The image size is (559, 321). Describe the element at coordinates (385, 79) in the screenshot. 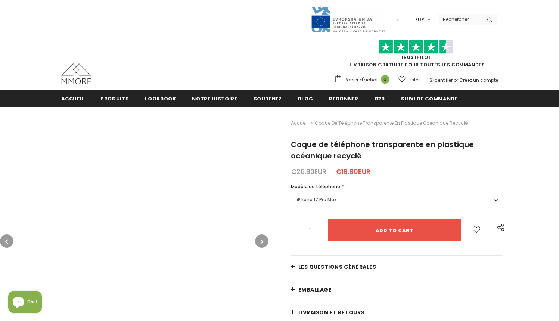

I see `span: 0` at that location.